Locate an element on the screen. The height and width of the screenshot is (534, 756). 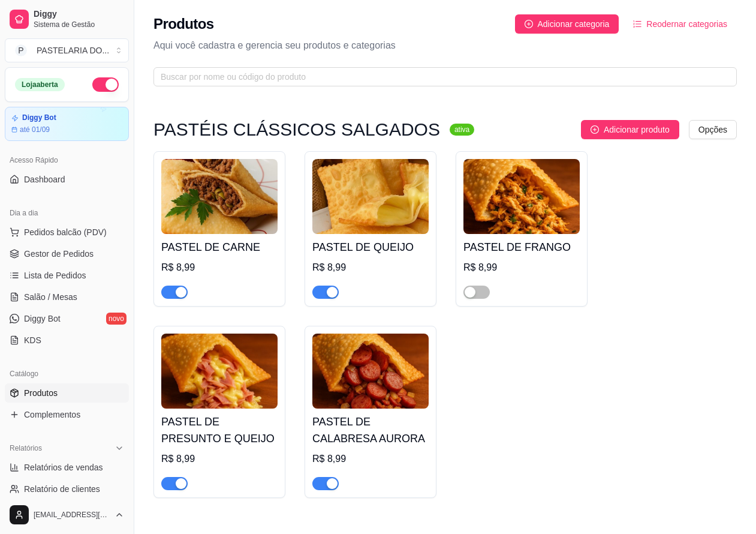
h4: PASTEL DE CALABRESA AURORA is located at coordinates (371, 430).